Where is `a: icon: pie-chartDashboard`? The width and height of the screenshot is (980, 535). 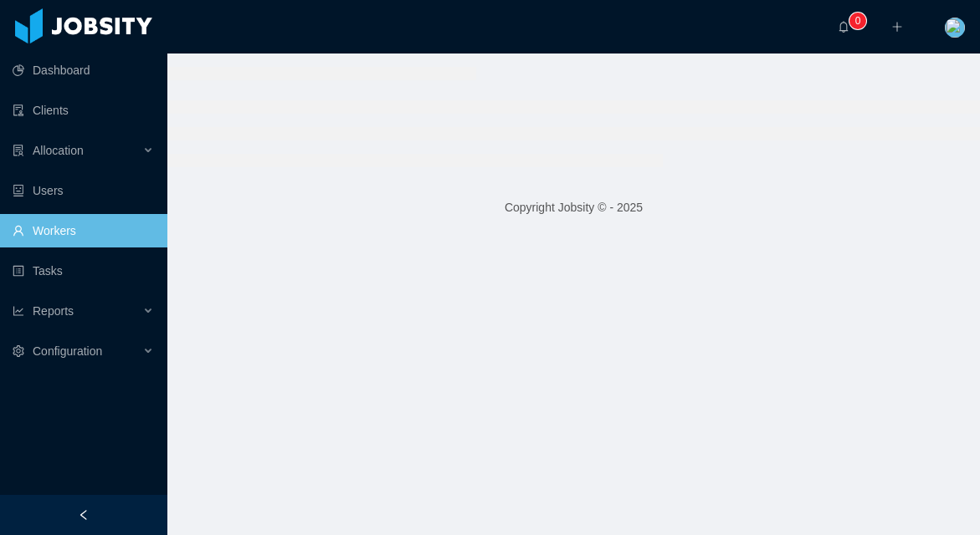
a: icon: pie-chartDashboard is located at coordinates (83, 71).